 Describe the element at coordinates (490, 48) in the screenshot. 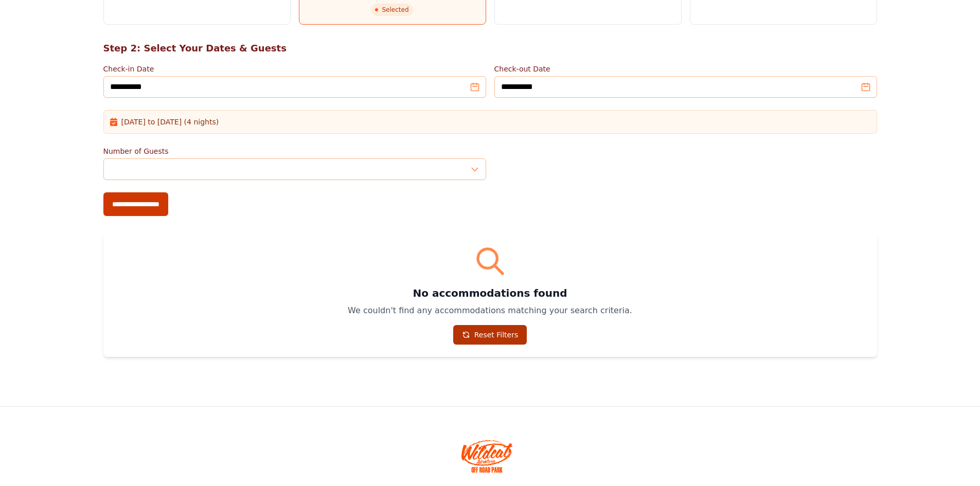

I see `h2: Step 2: Select Your Dates & Guests` at that location.